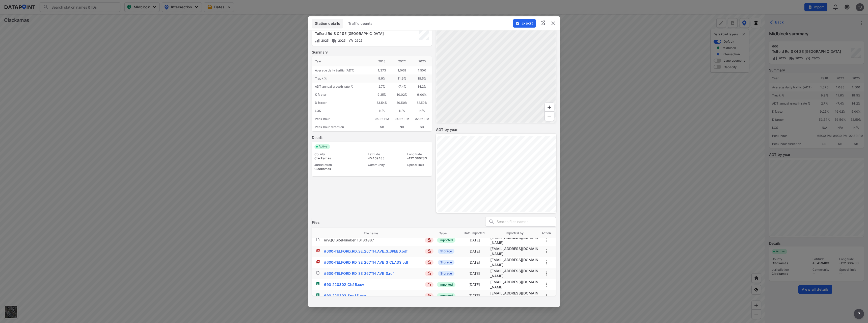 The height and width of the screenshot is (323, 868). Describe the element at coordinates (402, 119) in the screenshot. I see `div: 04:30 PM` at that location.